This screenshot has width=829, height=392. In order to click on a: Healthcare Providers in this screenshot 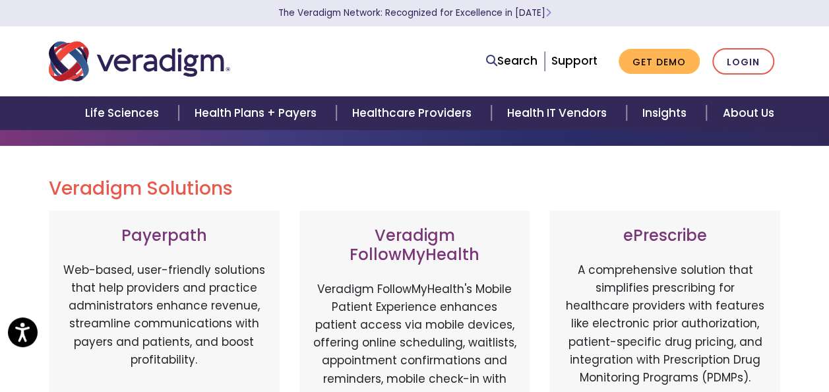, I will do `click(413, 113)`.